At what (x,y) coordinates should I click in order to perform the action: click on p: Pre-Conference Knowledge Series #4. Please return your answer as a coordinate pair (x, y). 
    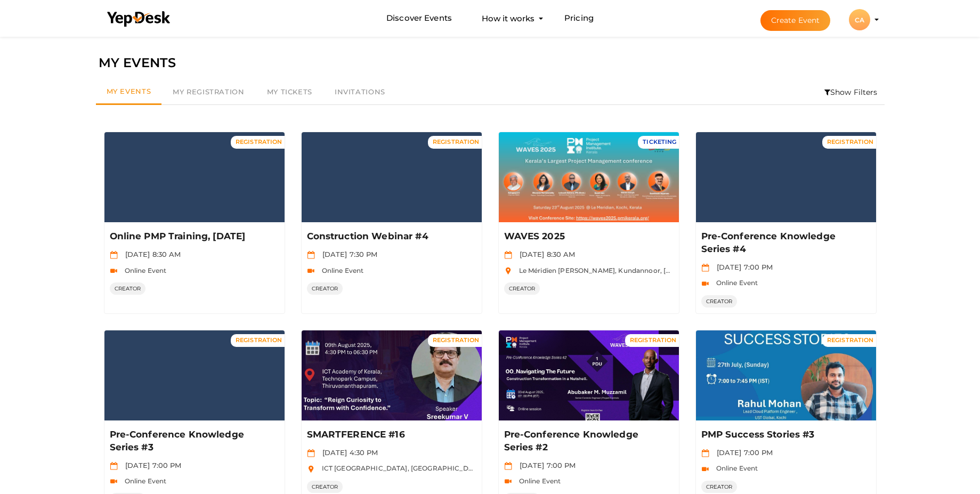
    Looking at the image, I should click on (784, 243).